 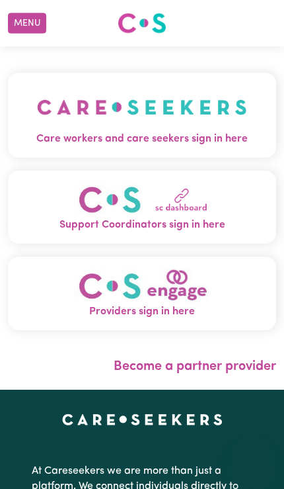 What do you see at coordinates (142, 139) in the screenshot?
I see `span: Care workers and care seekers sign in here` at bounding box center [142, 139].